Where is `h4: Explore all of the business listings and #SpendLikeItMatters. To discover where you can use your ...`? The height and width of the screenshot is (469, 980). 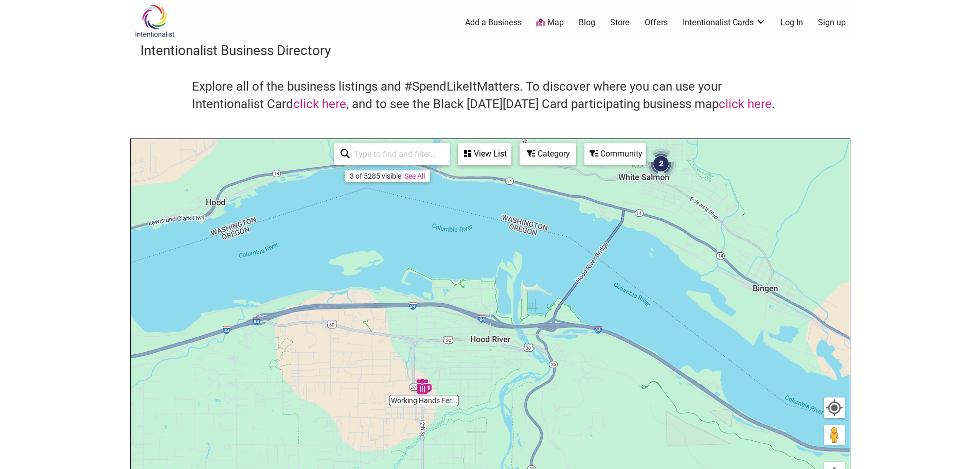
h4: Explore all of the business listings and #SpendLikeItMatters. To discover where you can use your ... is located at coordinates (490, 95).